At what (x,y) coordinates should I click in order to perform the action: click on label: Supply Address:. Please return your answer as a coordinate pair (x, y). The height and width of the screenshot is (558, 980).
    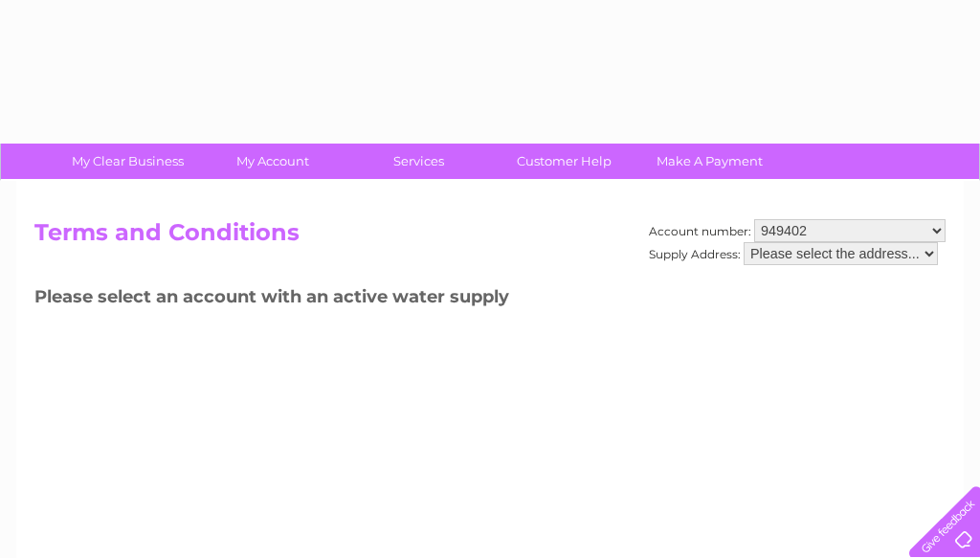
    Looking at the image, I should click on (695, 253).